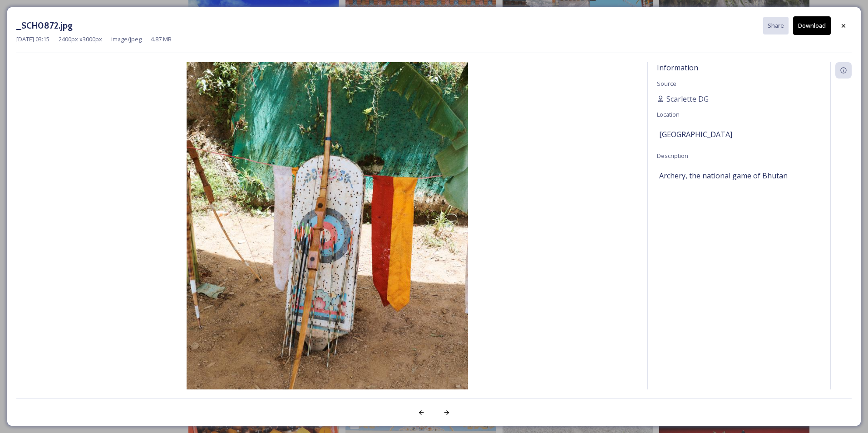  Describe the element at coordinates (668, 115) in the screenshot. I see `span: Location` at that location.